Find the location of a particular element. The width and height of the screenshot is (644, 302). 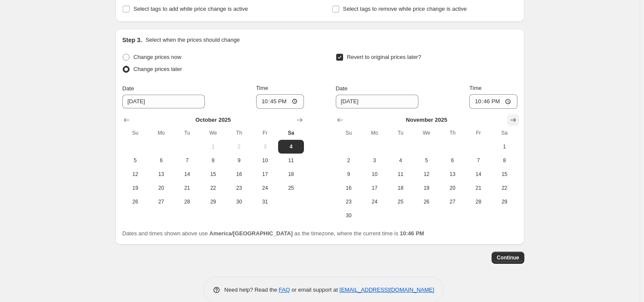

button: Tuesday October 28 2025 is located at coordinates (187, 202).